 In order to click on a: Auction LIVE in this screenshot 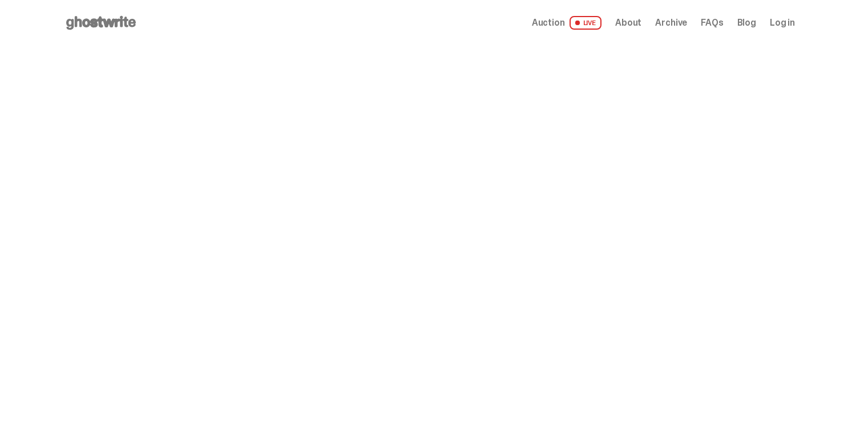, I will do `click(566, 23)`.